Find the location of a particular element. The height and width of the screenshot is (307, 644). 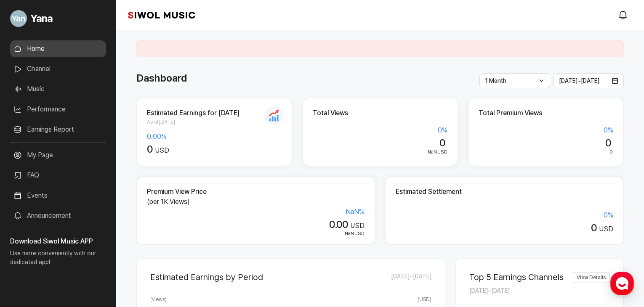

a: Performance is located at coordinates (58, 109).